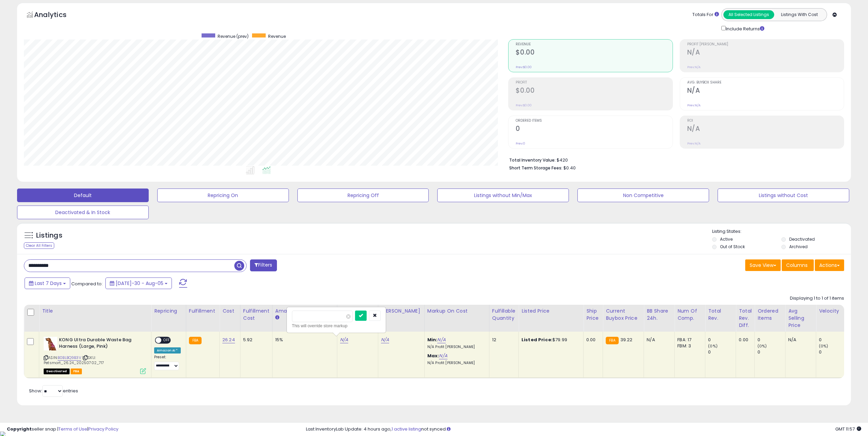  Describe the element at coordinates (203, 311) in the screenshot. I see `div: Fulfillment` at that location.